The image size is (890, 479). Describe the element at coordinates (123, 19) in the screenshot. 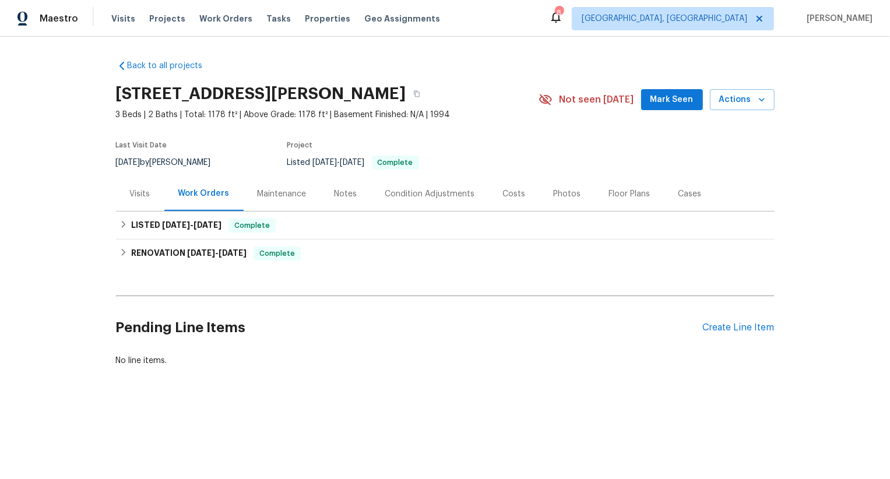

I see `span: Visits` at that location.